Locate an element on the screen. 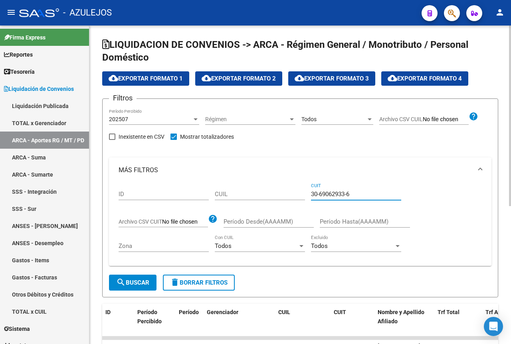 The width and height of the screenshot is (511, 344). span: ID is located at coordinates (108, 312).